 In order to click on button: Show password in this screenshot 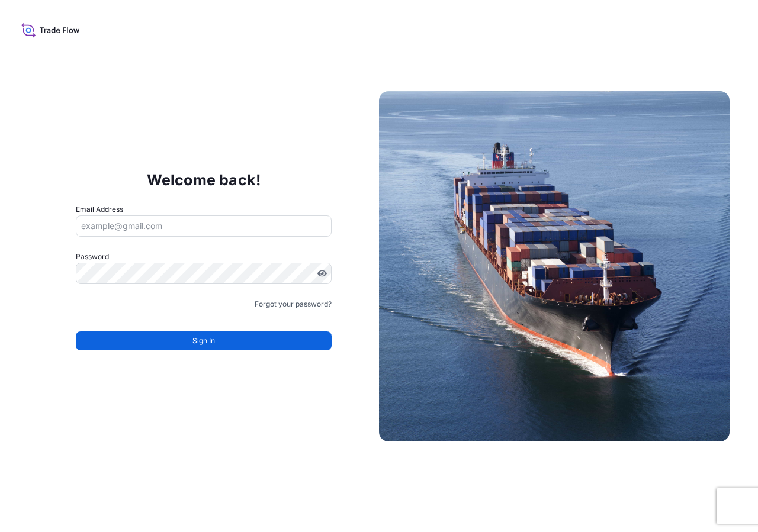, I will do `click(322, 274)`.